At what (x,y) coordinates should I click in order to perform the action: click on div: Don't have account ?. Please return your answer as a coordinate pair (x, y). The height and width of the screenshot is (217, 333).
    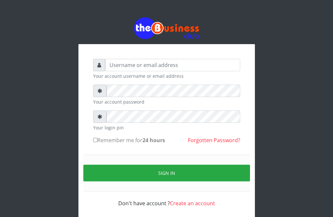
    Looking at the image, I should click on (167, 200).